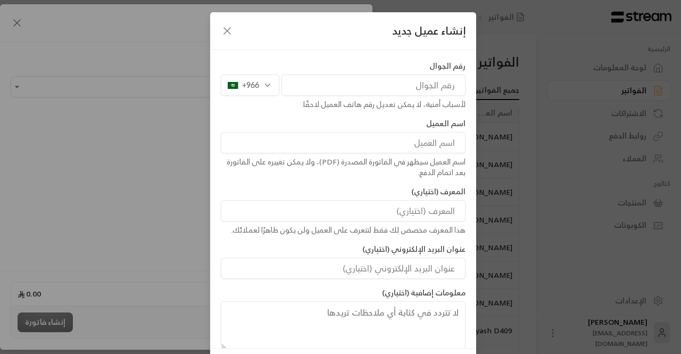 This screenshot has width=681, height=354. What do you see at coordinates (343, 167) in the screenshot?
I see `div: اسم العميل سيظهر في الفاتورة المصدرة (PDF)، ولا يمكن تغييره على الفاتورة بعد اتمام الدفع.` at bounding box center [343, 167].